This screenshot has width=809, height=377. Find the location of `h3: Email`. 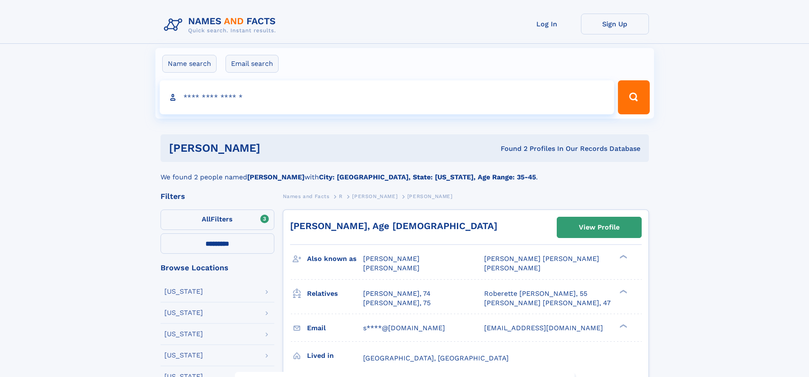

h3: Email is located at coordinates (335, 328).